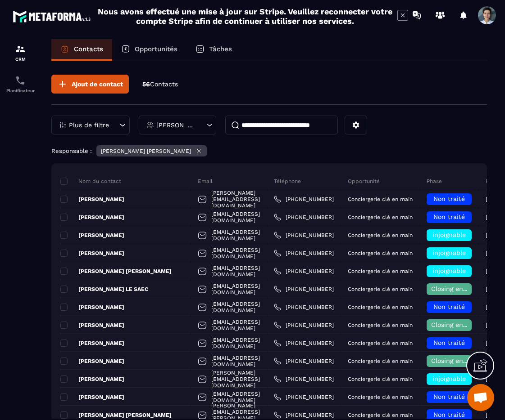 This screenshot has width=505, height=420. Describe the element at coordinates (156, 49) in the screenshot. I see `p: Opportunités` at that location.